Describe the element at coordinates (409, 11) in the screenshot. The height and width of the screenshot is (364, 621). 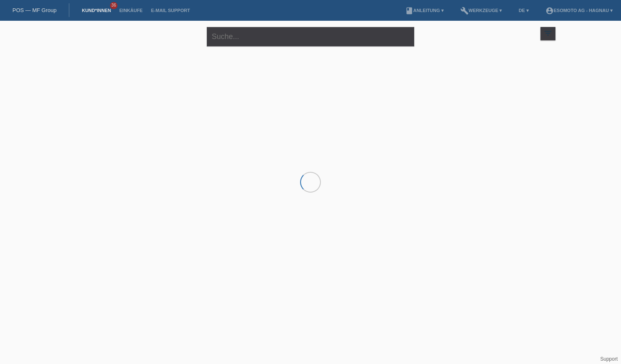
I see `i: book` at that location.